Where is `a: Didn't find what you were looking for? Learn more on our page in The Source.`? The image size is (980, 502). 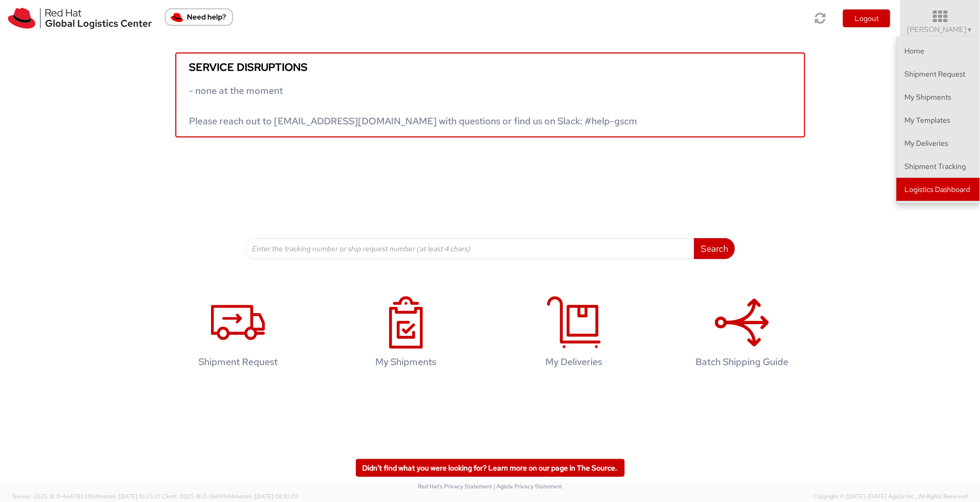
a: Didn't find what you were looking for? Learn more on our page in The Source. is located at coordinates (490, 468).